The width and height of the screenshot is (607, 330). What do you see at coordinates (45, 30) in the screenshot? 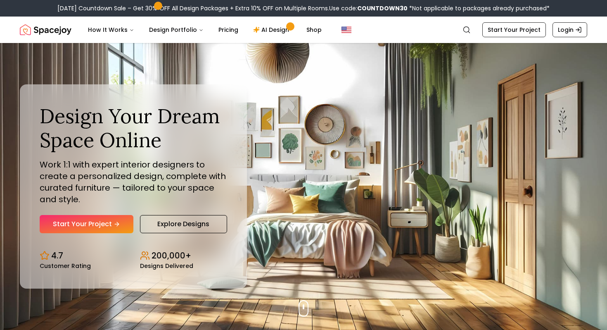
I see `a: Spacejoy` at bounding box center [45, 30].